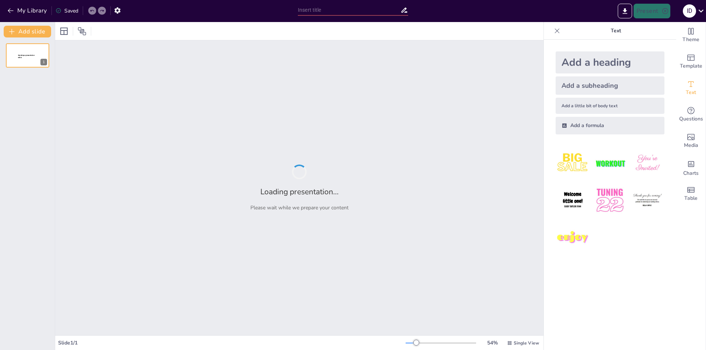 The height and width of the screenshot is (350, 706). I want to click on span: Single View, so click(526, 343).